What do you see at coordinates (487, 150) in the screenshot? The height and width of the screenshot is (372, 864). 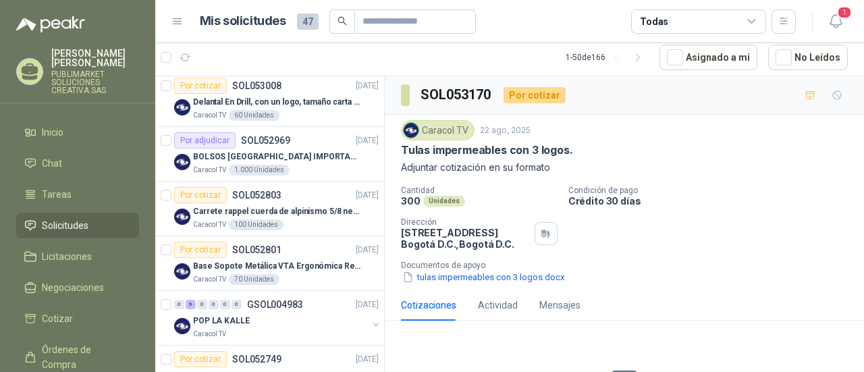 I see `p: Tulas impermeables con 3 logos.` at bounding box center [487, 150].